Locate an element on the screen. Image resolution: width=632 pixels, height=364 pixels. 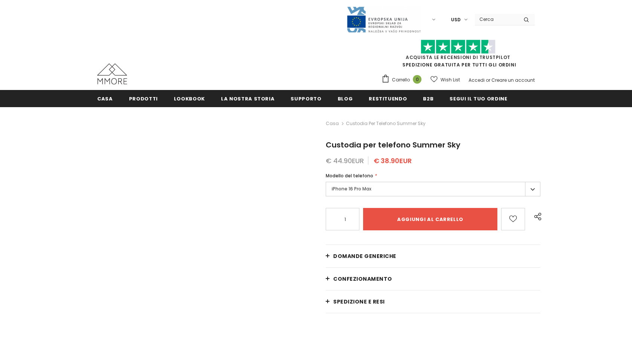
span: Spedizione e resi is located at coordinates (359, 302).